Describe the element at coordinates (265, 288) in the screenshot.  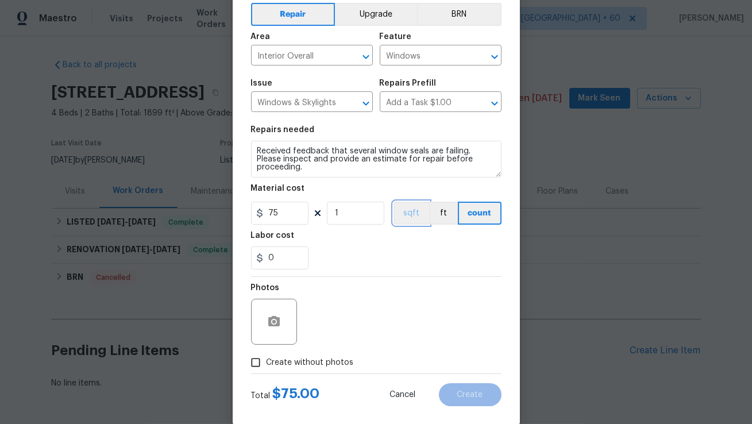
I see `h5: Photos` at that location.